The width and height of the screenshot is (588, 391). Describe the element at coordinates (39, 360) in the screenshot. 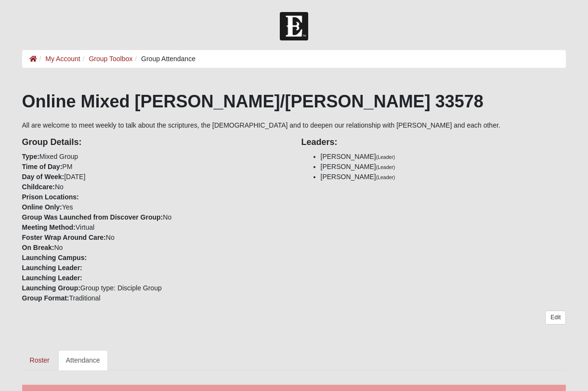

I see `a: Roster` at that location.